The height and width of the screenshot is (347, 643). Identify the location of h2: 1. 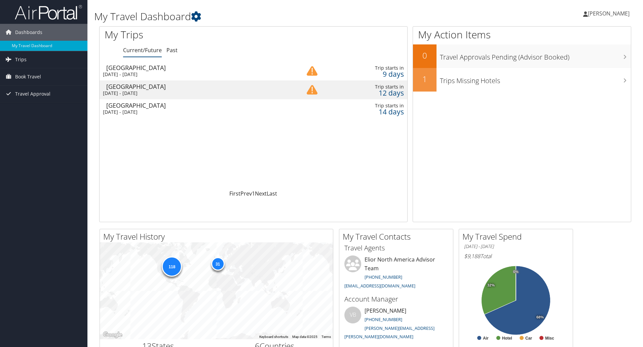
(425, 79).